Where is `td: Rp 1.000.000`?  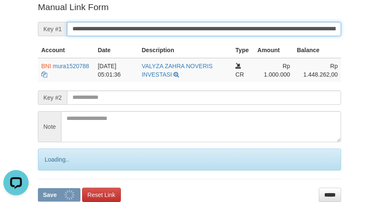 td: Rp 1.000.000 is located at coordinates (274, 70).